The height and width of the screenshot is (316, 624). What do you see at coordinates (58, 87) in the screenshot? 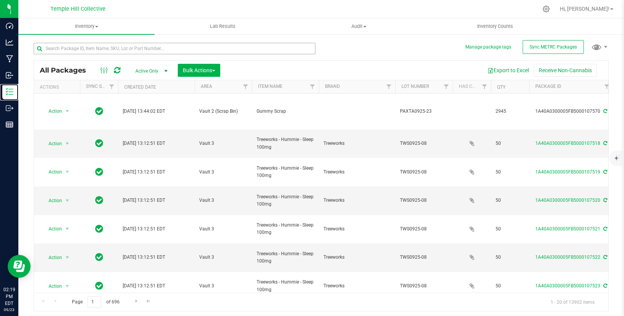
I see `div: Actions` at bounding box center [58, 87].